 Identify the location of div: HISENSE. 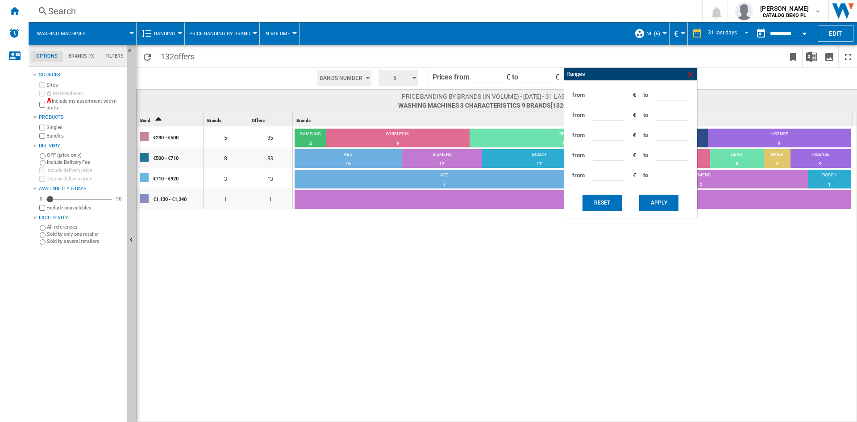
(820, 155).